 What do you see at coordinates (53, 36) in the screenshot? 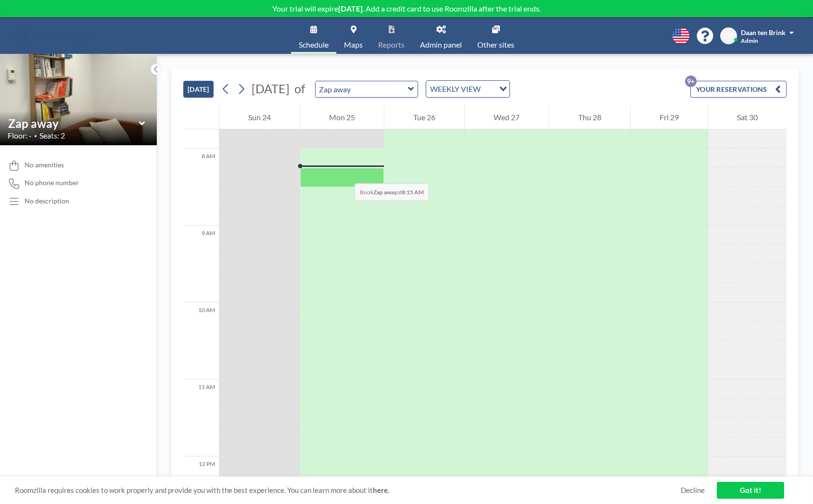
I see `img: organization-logo` at bounding box center [53, 36].